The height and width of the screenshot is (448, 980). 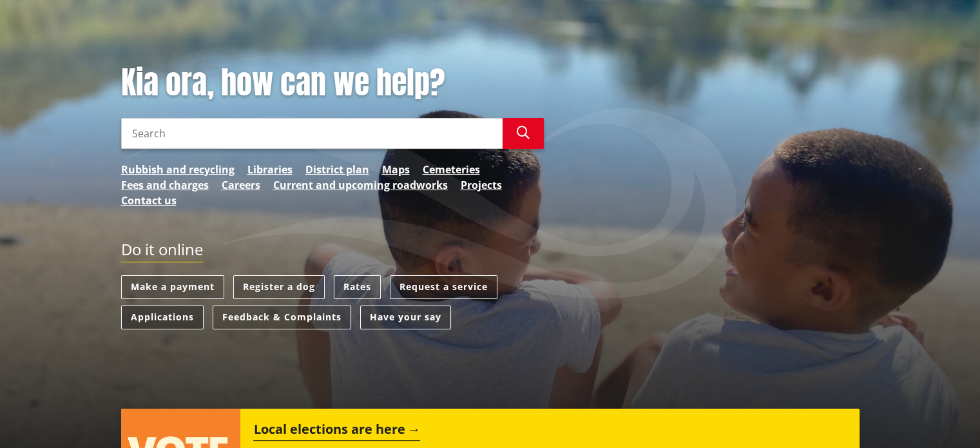 I want to click on input: Search input, so click(x=312, y=133).